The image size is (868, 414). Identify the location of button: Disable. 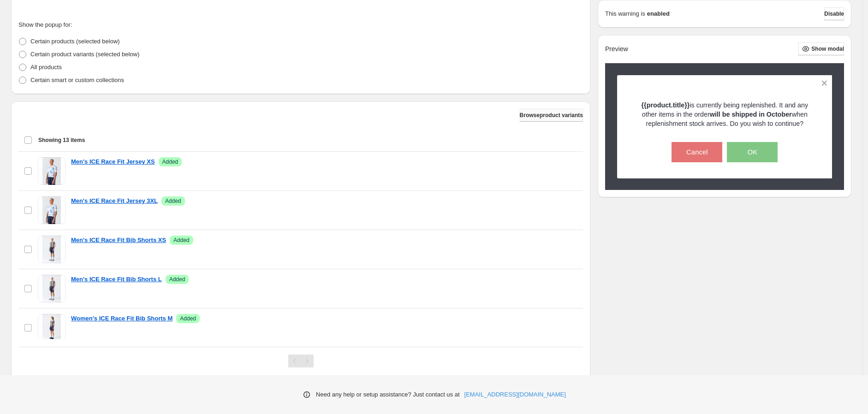
(834, 14).